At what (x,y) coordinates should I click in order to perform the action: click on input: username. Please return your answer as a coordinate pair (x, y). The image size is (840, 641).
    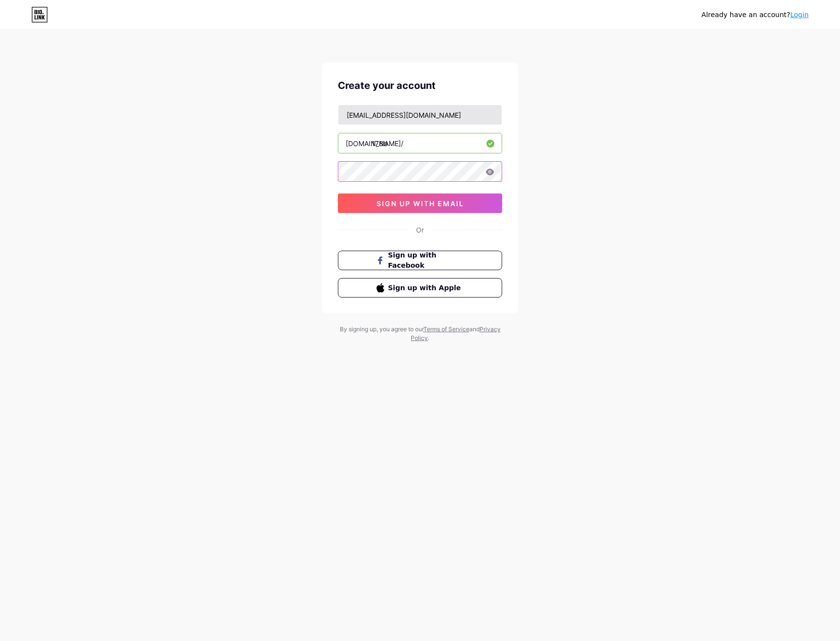
    Looking at the image, I should click on (420, 143).